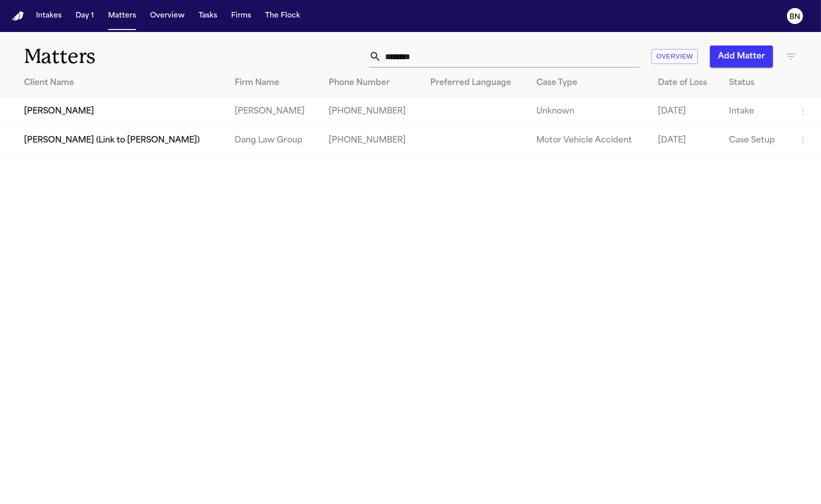  I want to click on div: Client Name, so click(121, 83).